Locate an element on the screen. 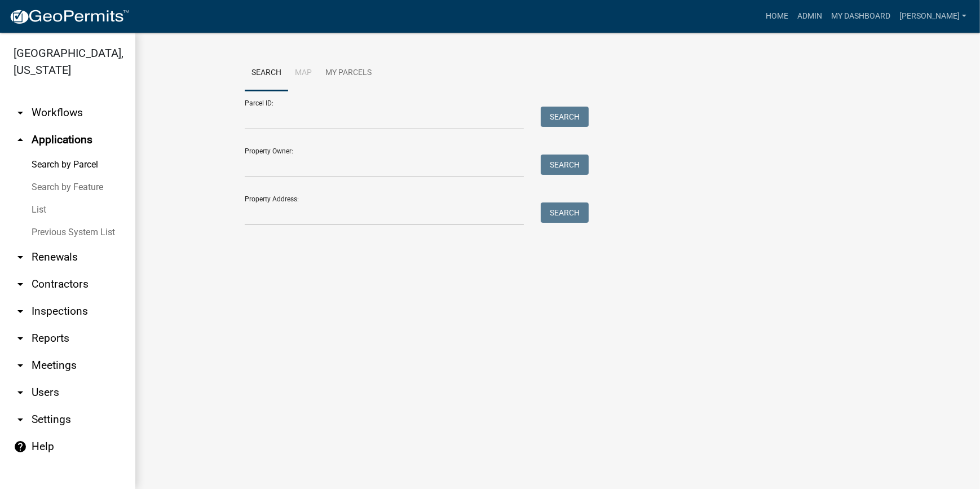  a: My Parcels is located at coordinates (349, 73).